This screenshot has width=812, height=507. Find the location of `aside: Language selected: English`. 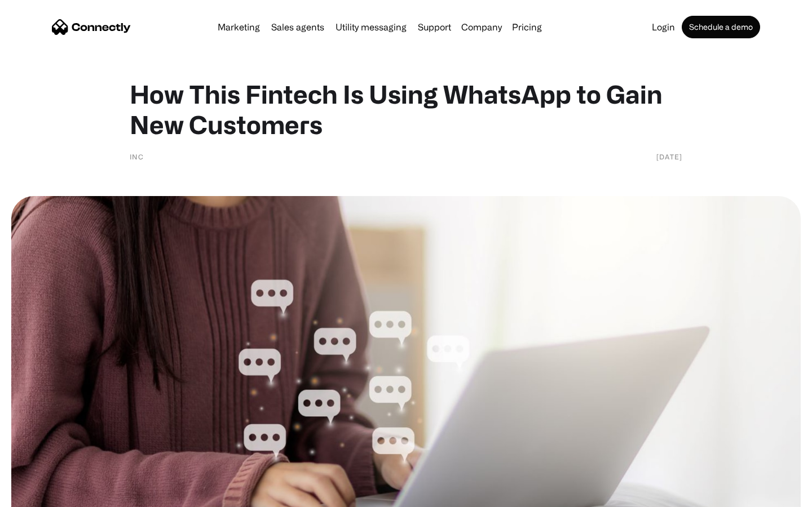

aside: Language selected: English is located at coordinates (40, 495).